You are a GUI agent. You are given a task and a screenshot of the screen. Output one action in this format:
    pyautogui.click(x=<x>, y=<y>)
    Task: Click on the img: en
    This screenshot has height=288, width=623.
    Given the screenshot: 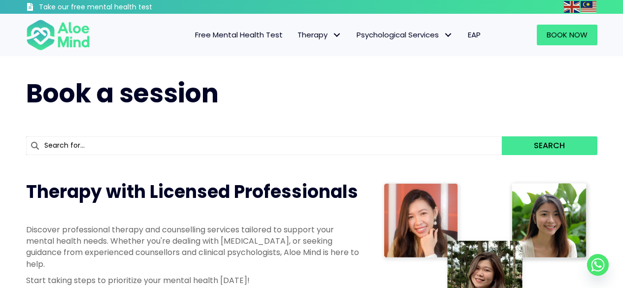 What is the action you would take?
    pyautogui.click(x=572, y=7)
    